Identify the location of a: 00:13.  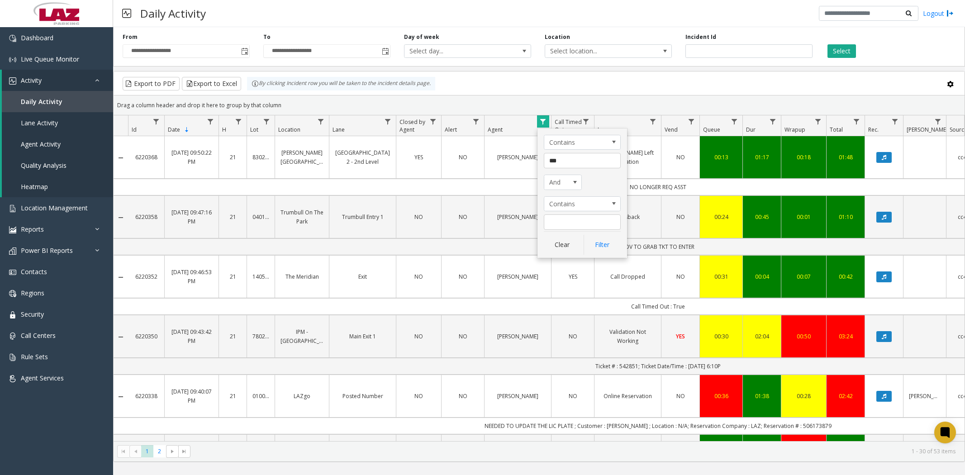
(721, 157).